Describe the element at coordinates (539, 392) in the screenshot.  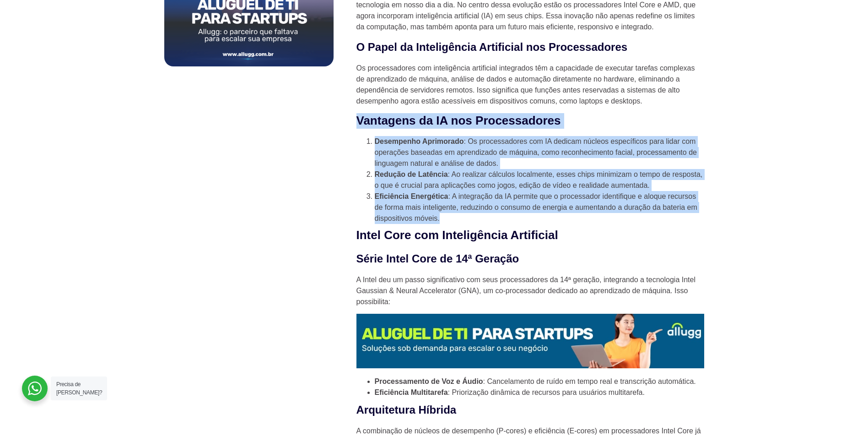
I see `li: : Priorização dinâmica de recursos para usuários multitarefa.` at that location.